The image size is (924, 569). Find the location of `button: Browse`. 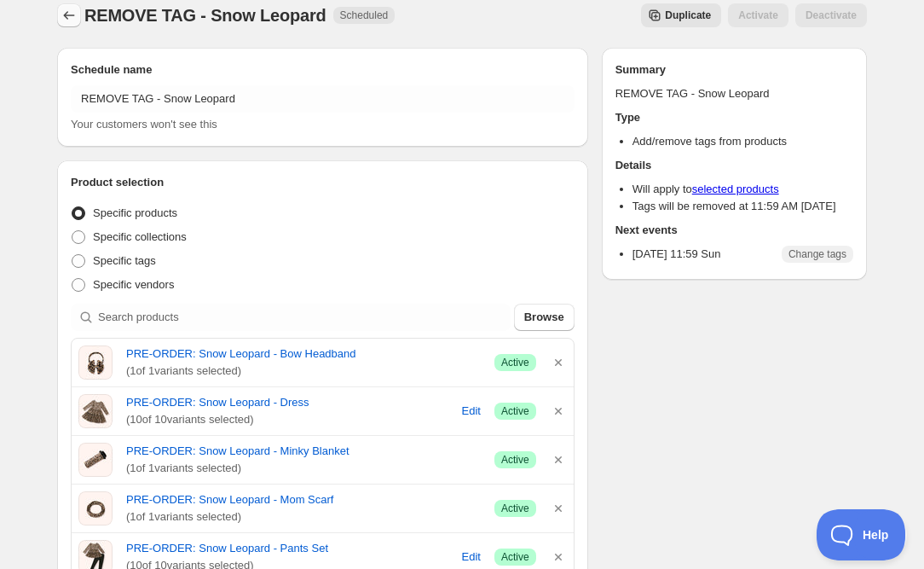

button: Browse is located at coordinates (544, 317).